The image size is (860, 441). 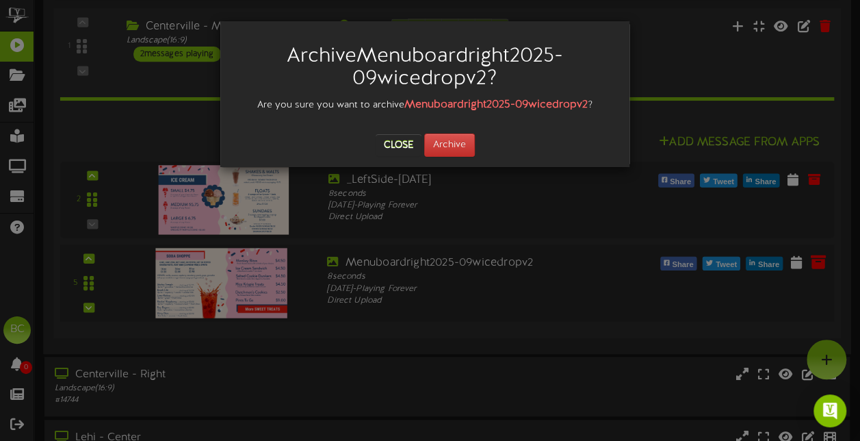 I want to click on div: Open Intercom Messenger, so click(x=830, y=411).